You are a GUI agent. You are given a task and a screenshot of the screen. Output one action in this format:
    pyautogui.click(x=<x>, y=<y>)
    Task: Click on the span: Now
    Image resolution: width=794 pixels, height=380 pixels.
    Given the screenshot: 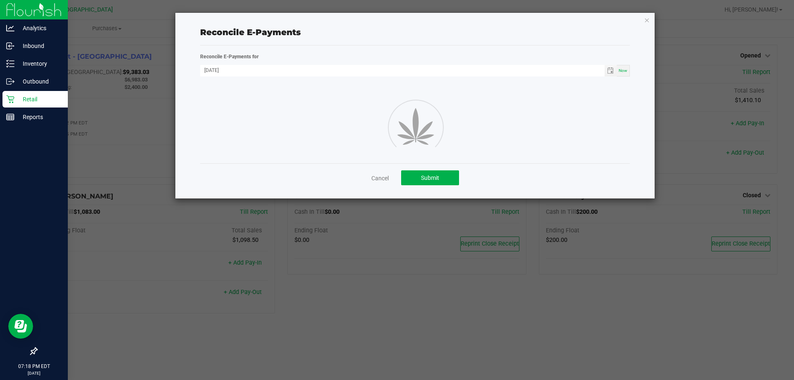 What is the action you would take?
    pyautogui.click(x=623, y=70)
    